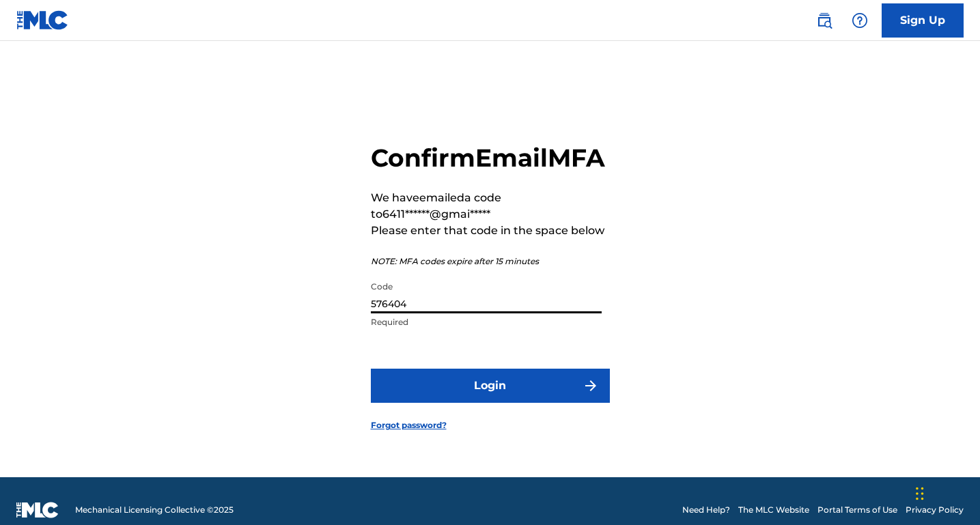  Describe the element at coordinates (774, 510) in the screenshot. I see `a: The MLC Website` at that location.